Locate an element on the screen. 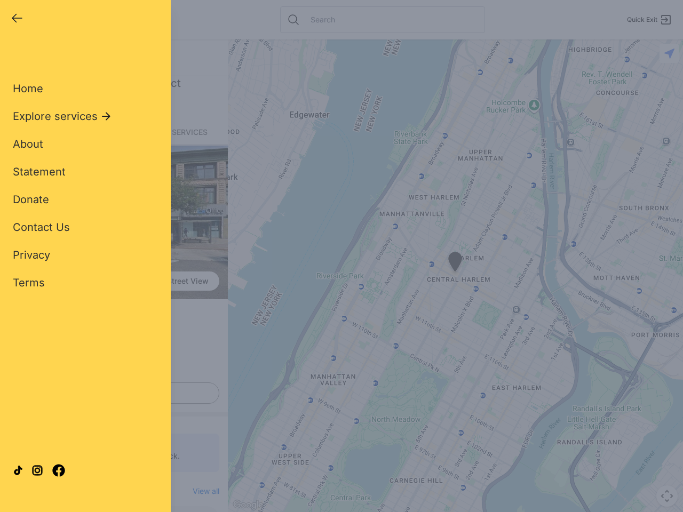 This screenshot has width=683, height=512. span: Home is located at coordinates (28, 89).